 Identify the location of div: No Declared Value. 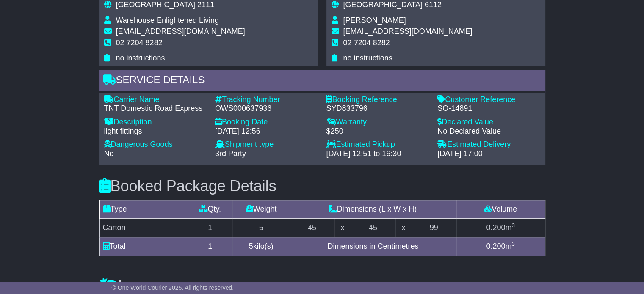
(489, 132).